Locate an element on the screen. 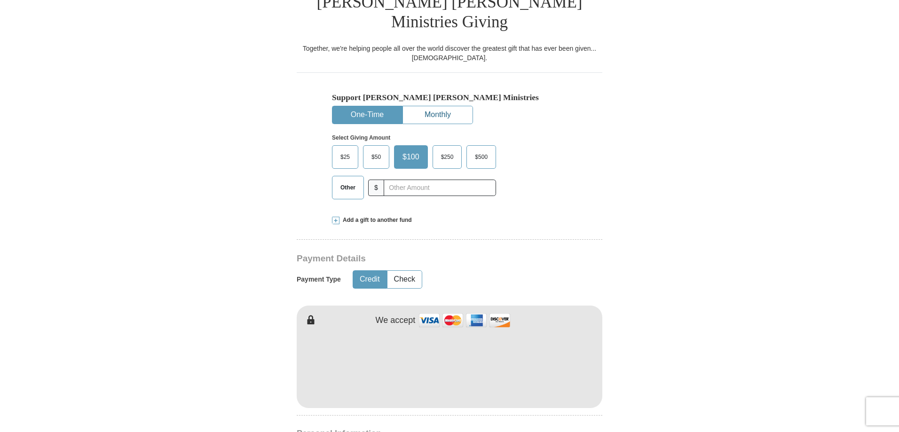 This screenshot has height=432, width=899. button: One-Time is located at coordinates (367, 115).